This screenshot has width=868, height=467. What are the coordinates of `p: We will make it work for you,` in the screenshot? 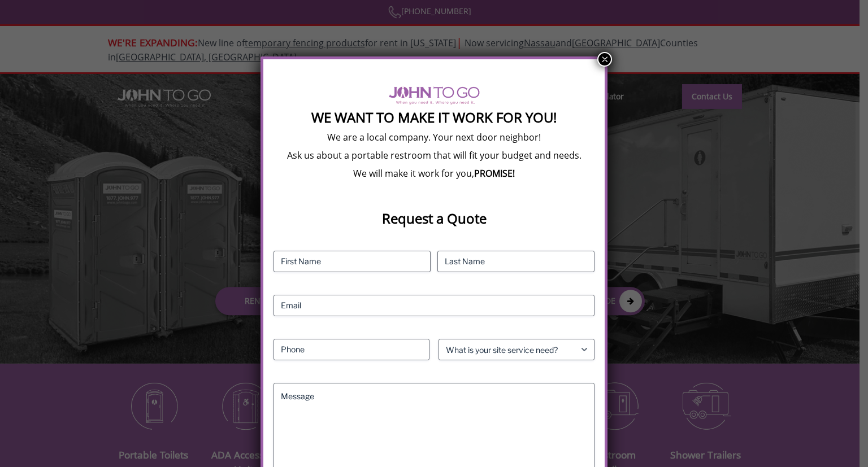 It's located at (434, 173).